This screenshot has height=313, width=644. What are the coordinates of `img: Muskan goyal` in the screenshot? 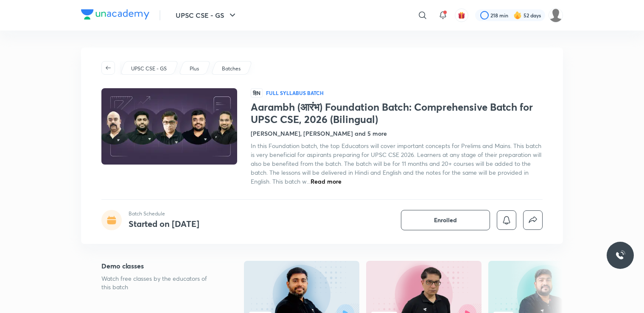 It's located at (556, 15).